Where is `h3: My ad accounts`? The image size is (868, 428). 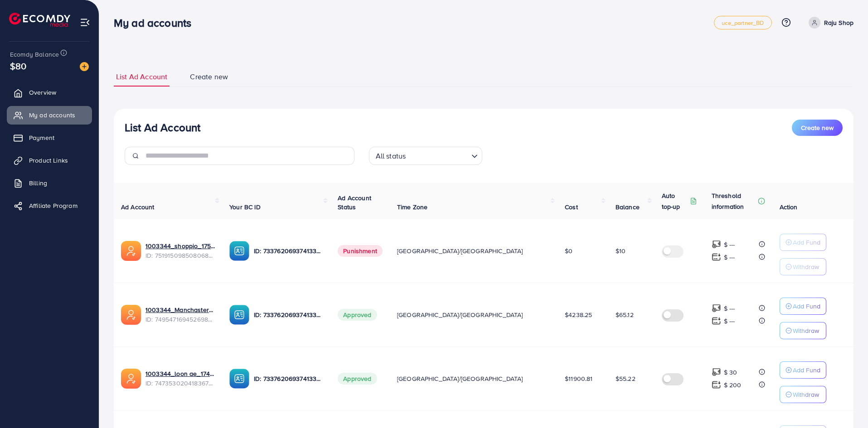 h3: My ad accounts is located at coordinates (156, 23).